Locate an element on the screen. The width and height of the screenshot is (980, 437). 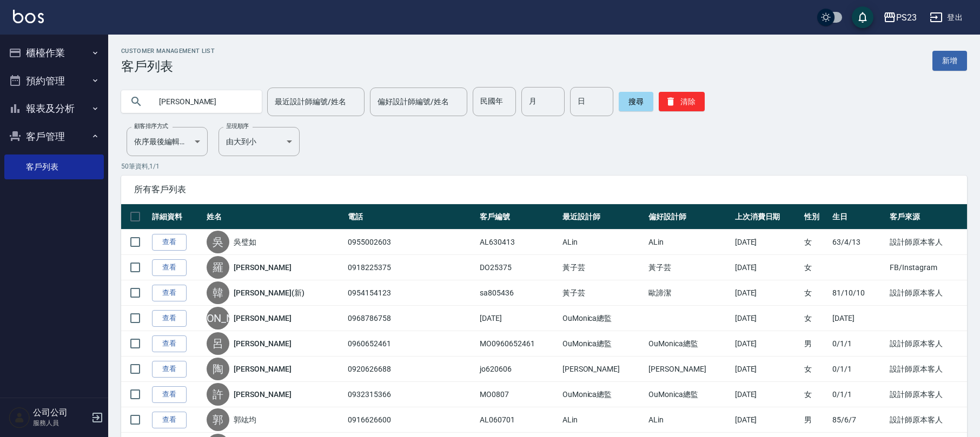
th: 最近設計師 is located at coordinates (603, 217).